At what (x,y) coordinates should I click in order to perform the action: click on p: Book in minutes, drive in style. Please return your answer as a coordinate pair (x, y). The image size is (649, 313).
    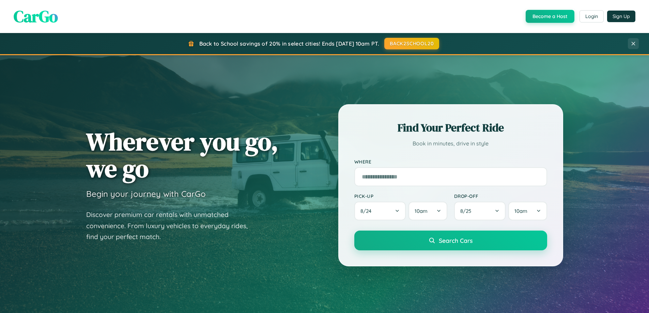
    Looking at the image, I should click on (451, 143).